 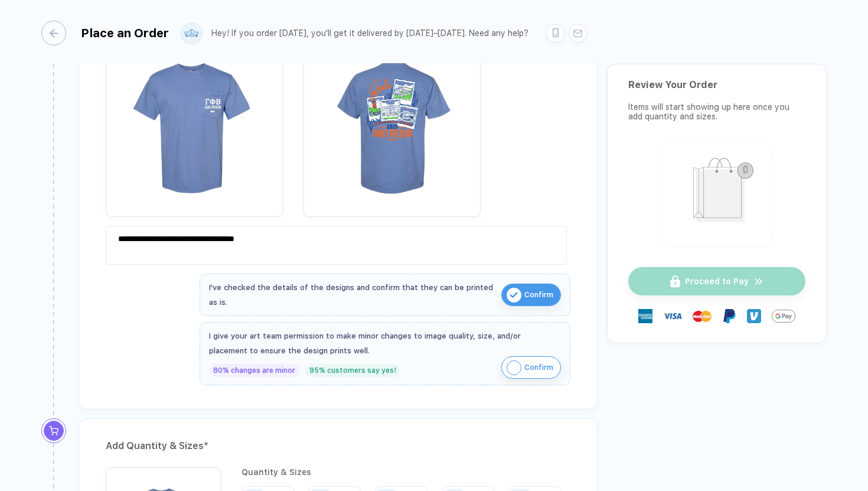 What do you see at coordinates (338, 446) in the screenshot?
I see `div: Add Quantity & Sizes` at bounding box center [338, 446].